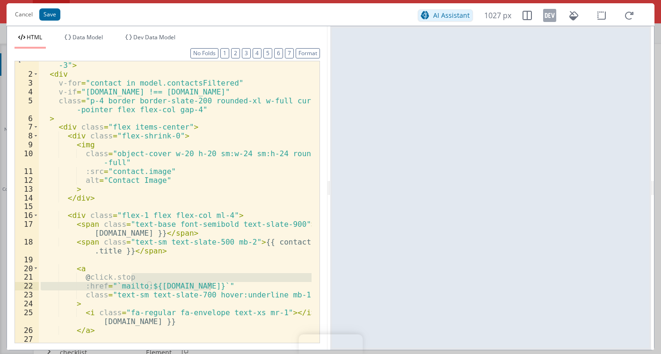  Describe the element at coordinates (27, 286) in the screenshot. I see `div: 22` at that location.